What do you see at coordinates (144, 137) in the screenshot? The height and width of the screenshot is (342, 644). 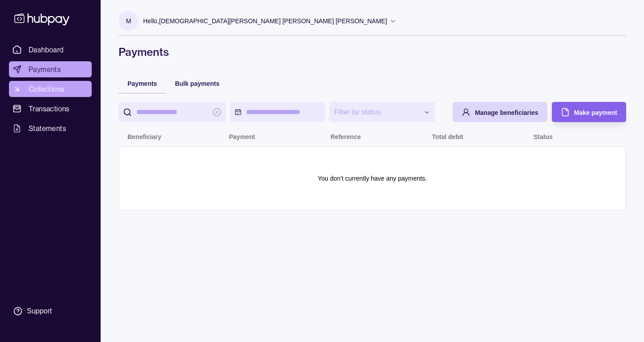 I see `p: Beneficiary` at bounding box center [144, 137].